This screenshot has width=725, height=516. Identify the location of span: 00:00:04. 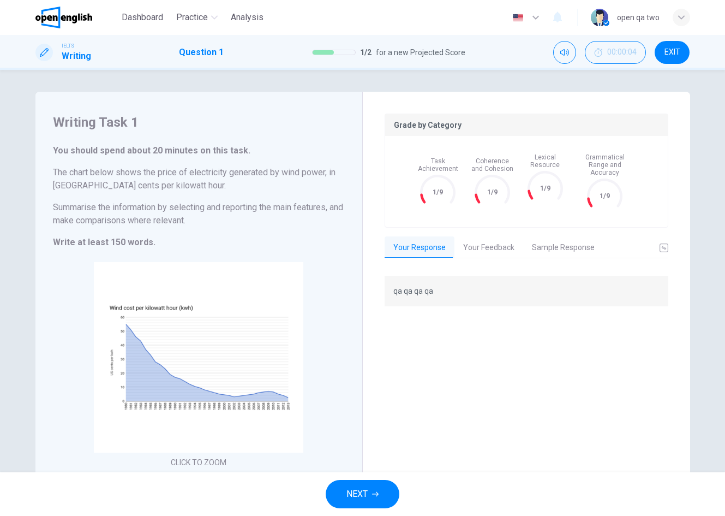
(622, 52).